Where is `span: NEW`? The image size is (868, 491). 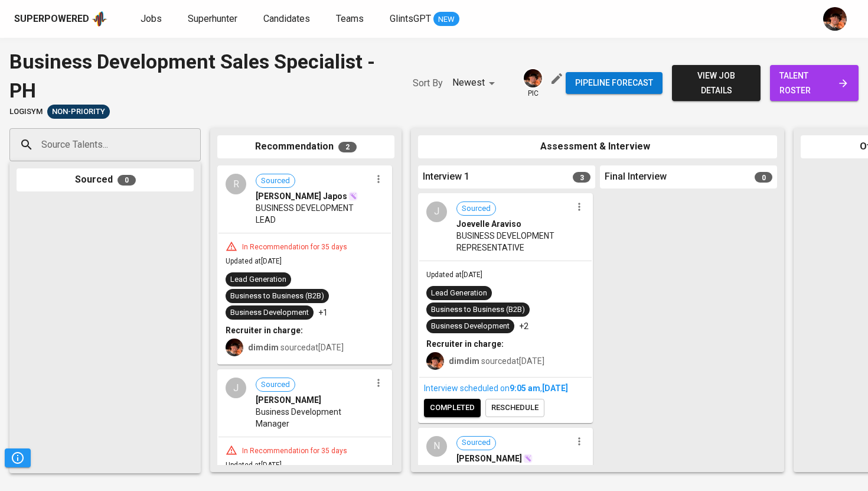
span: NEW is located at coordinates (447, 20).